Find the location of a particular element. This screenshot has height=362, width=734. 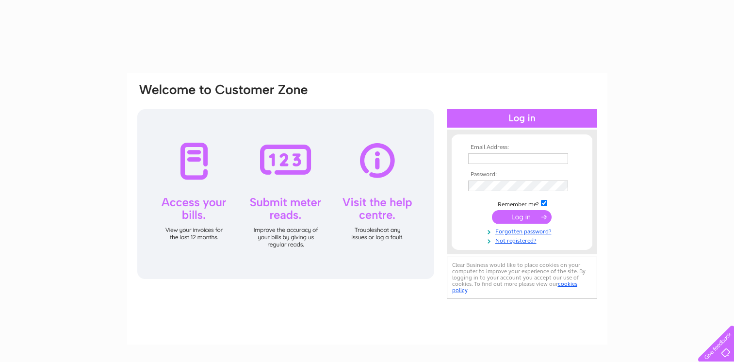

div: Clear Business would like to place cookies on your computer to improve your experience of the sit... is located at coordinates (522, 277).